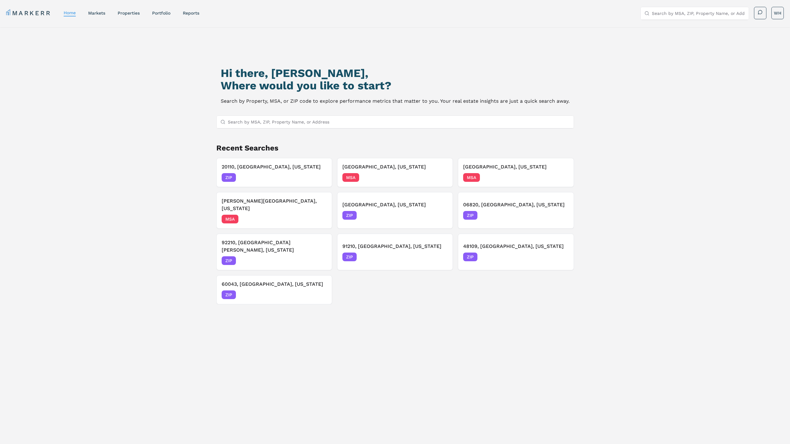  Describe the element at coordinates (128, 13) in the screenshot. I see `a: properties` at that location.